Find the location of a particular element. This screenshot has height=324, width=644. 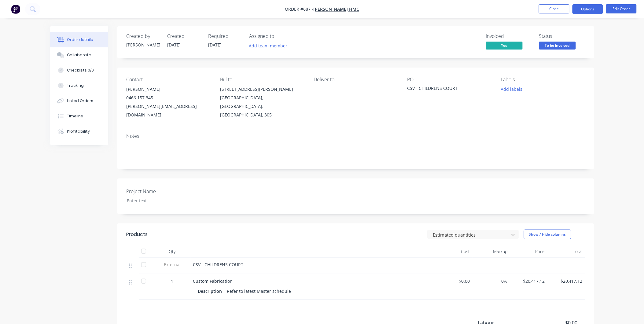

div: Qty is located at coordinates (172, 252).